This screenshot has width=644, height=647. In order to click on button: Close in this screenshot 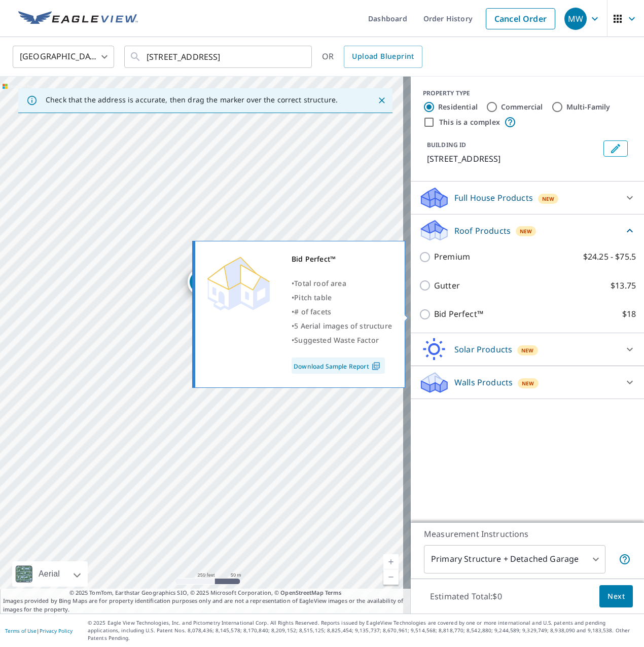, I will do `click(382, 101)`.